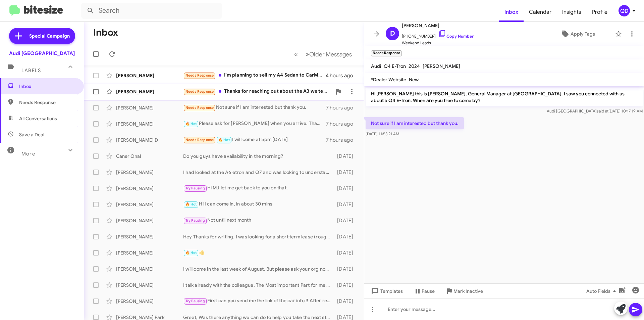 The height and width of the screenshot is (320, 644). What do you see at coordinates (424, 291) in the screenshot?
I see `button: Pause` at bounding box center [424, 291].